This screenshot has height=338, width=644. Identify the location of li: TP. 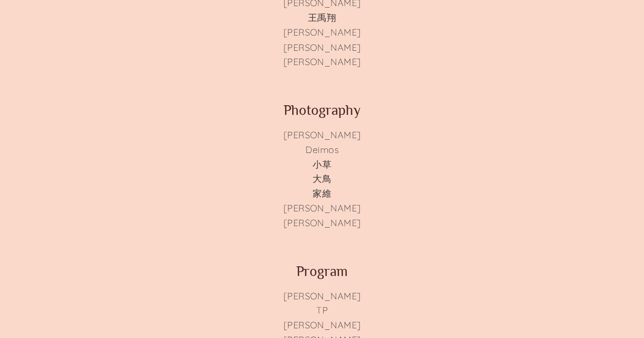
(322, 310).